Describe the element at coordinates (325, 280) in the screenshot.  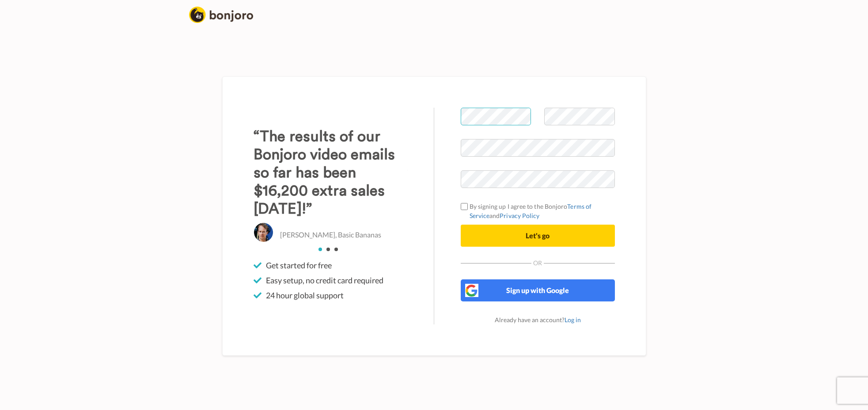
I see `span: Easy setup, no credit card required` at that location.